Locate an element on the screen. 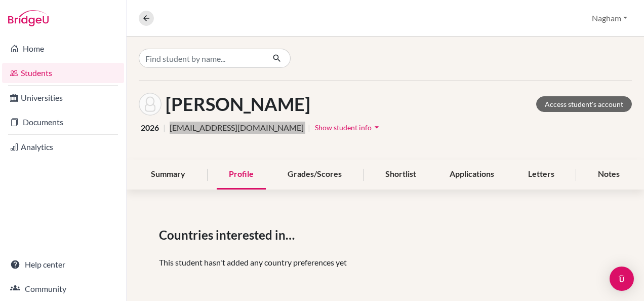 This screenshot has height=301, width=644. i: arrow_drop_down is located at coordinates (377, 127).